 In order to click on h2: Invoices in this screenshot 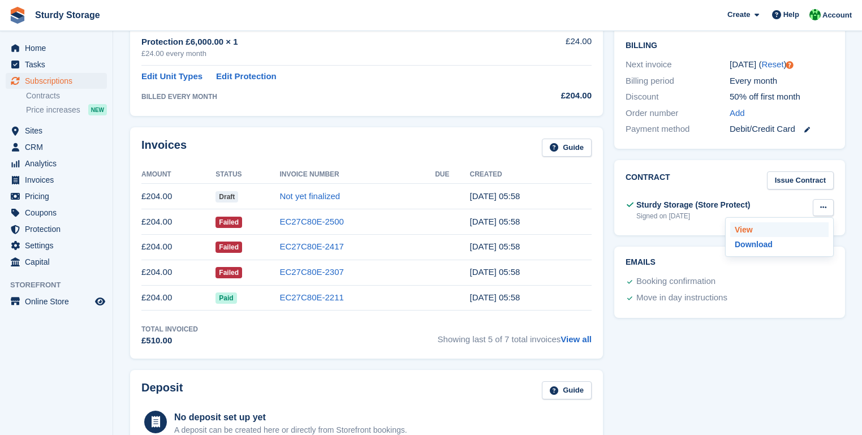, I will do `click(164, 148)`.